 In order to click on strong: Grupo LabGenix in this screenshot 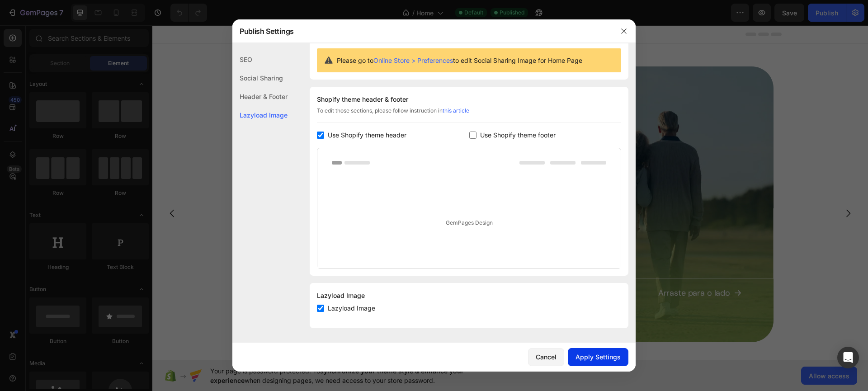, I will do `click(194, 99)`.